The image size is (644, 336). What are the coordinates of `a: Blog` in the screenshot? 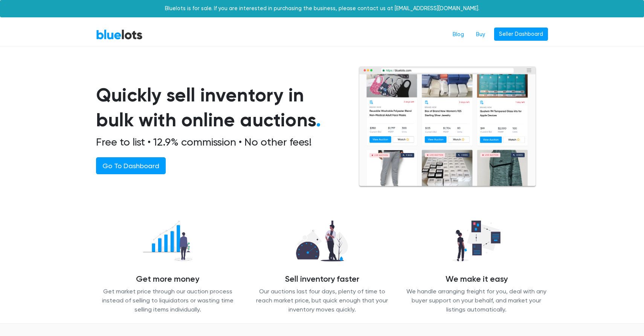 It's located at (458, 35).